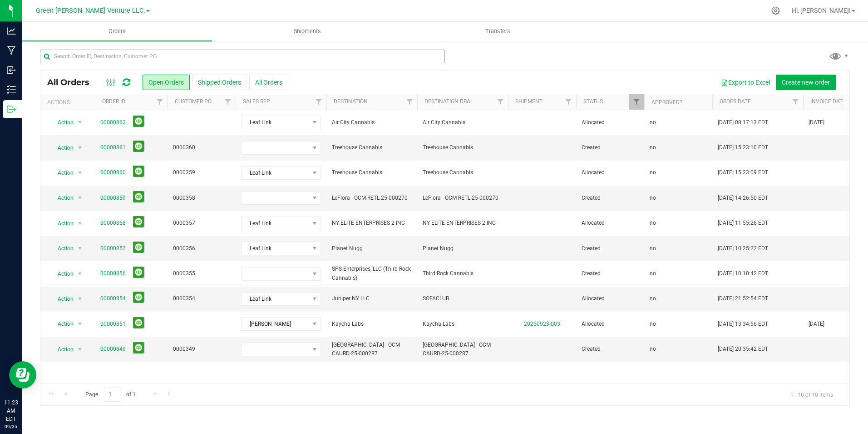  Describe the element at coordinates (243, 56) in the screenshot. I see `input: Search Order ID, Destination, Customer PO...` at that location.